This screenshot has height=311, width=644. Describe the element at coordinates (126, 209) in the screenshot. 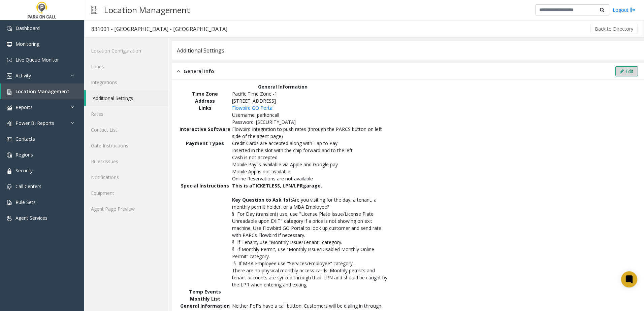

I see `a: Agent Page Preview` at that location.